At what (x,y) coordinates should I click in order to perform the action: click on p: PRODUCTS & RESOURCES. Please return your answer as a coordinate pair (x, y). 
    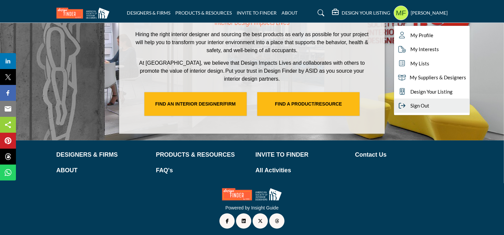
    Looking at the image, I should click on (202, 155).